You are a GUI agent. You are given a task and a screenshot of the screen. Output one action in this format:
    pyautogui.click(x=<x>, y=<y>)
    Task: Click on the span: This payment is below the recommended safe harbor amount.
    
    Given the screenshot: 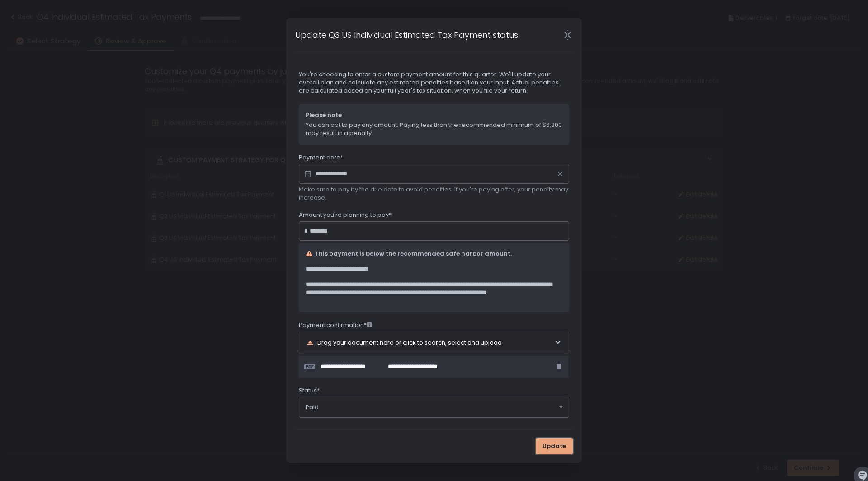 What is the action you would take?
    pyautogui.click(x=413, y=254)
    